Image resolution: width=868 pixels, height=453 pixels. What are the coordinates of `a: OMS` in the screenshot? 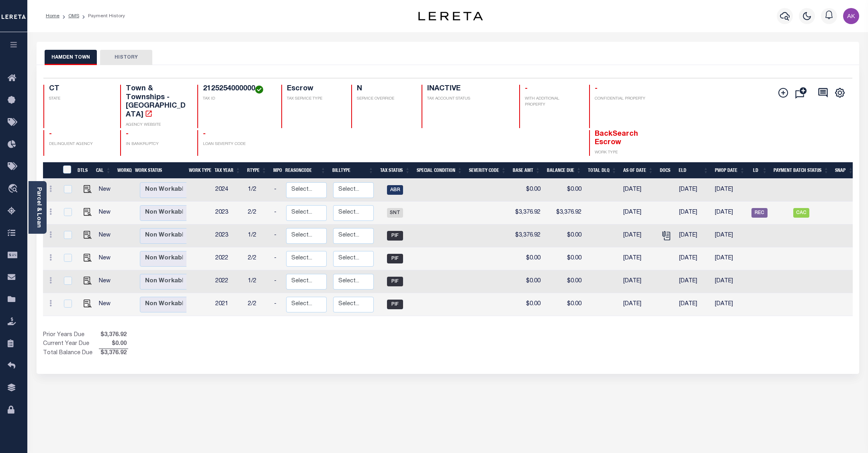 It's located at (73, 16).